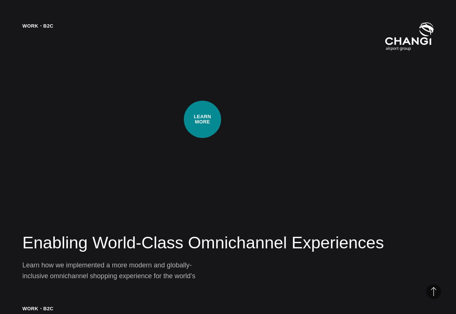  What do you see at coordinates (116, 275) in the screenshot?
I see `p: Learn how we implemented a more modern and globally-inclusive omnichannel shopping experience for...` at bounding box center [116, 275].